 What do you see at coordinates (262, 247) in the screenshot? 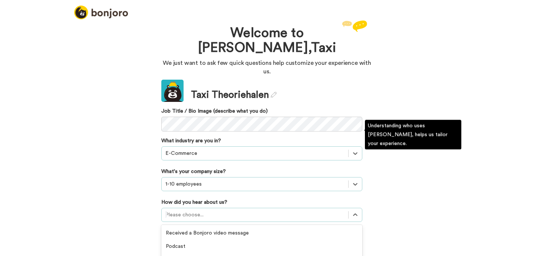
I see `div: Podcast` at bounding box center [262, 247].